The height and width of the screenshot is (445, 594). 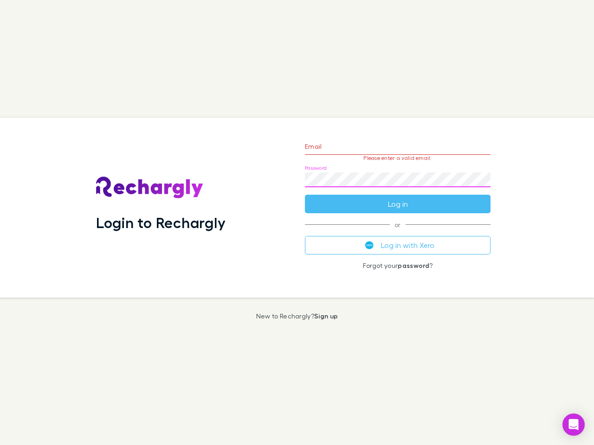 I want to click on label: Password, so click(x=315, y=168).